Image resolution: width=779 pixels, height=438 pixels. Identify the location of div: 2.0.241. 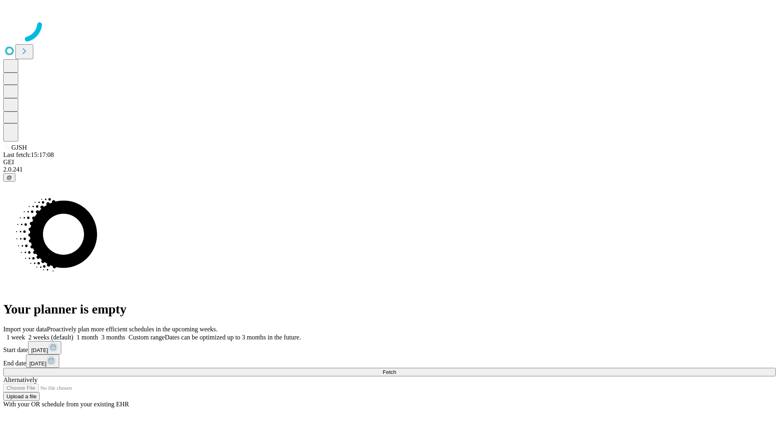
(389, 170).